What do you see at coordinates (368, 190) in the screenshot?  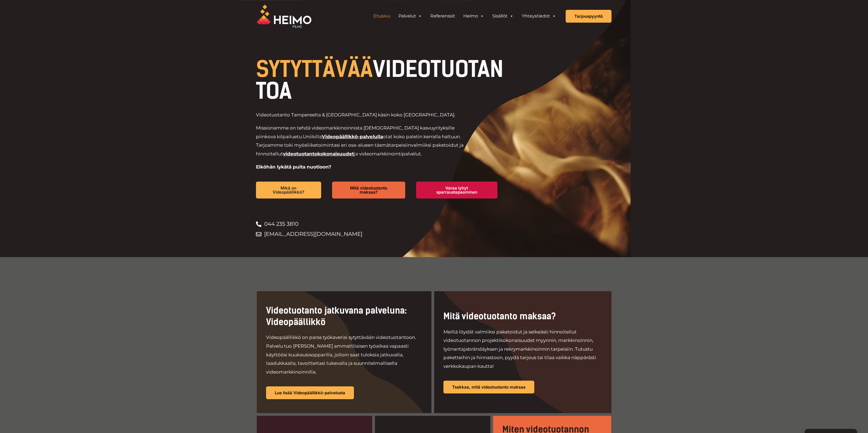 I see `a: Mitä videotuotanto maksaa?` at bounding box center [368, 190].